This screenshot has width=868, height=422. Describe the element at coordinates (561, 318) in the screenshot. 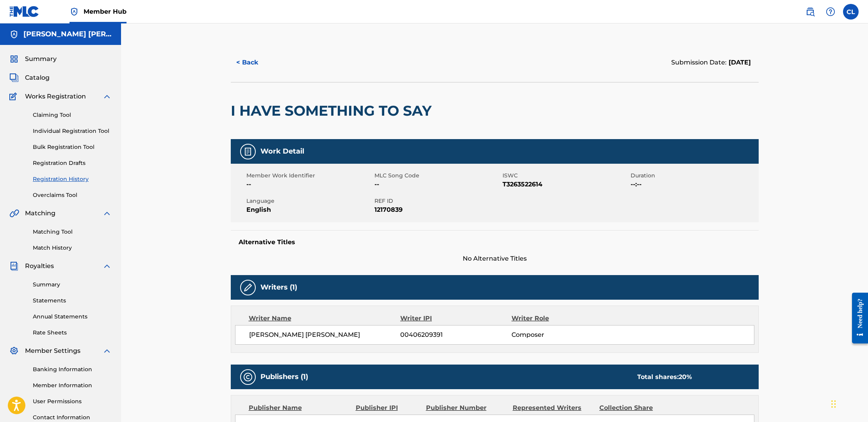

I see `div: Writer Role` at that location.